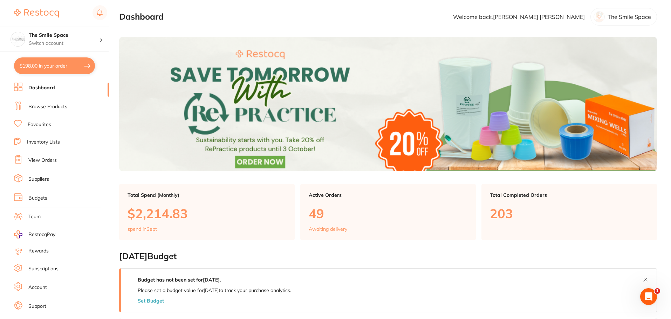 The width and height of the screenshot is (671, 319). What do you see at coordinates (39, 179) in the screenshot?
I see `a: Suppliers` at bounding box center [39, 179].